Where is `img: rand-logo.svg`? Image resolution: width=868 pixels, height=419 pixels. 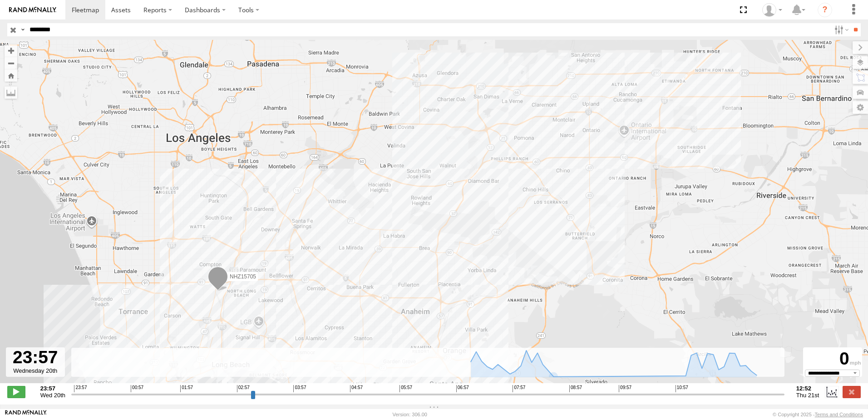
img: rand-logo.svg is located at coordinates (33, 10).